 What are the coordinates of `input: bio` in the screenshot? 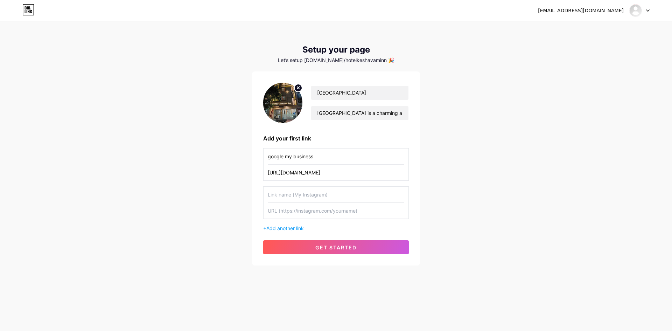 It's located at (360, 113).